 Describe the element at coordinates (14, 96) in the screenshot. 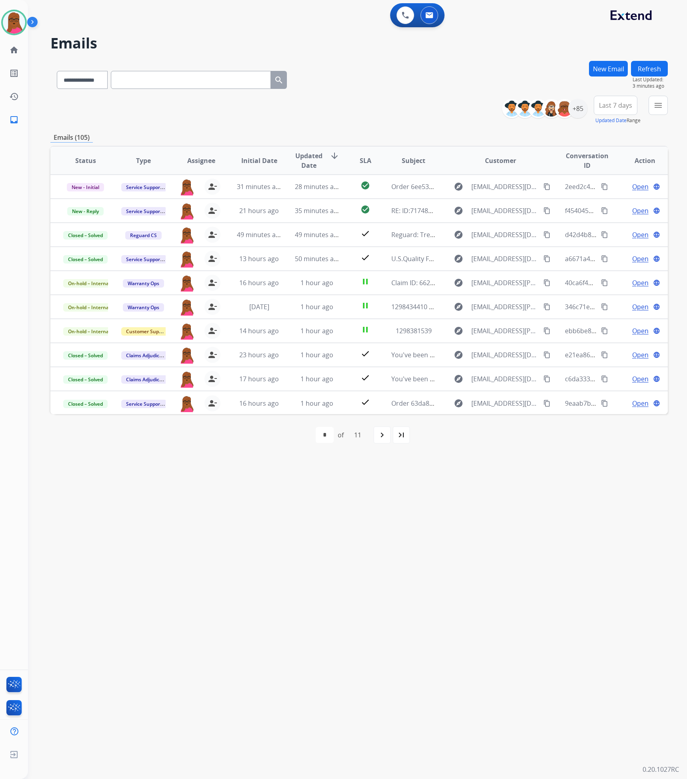

I see `mat-icon: history` at that location.